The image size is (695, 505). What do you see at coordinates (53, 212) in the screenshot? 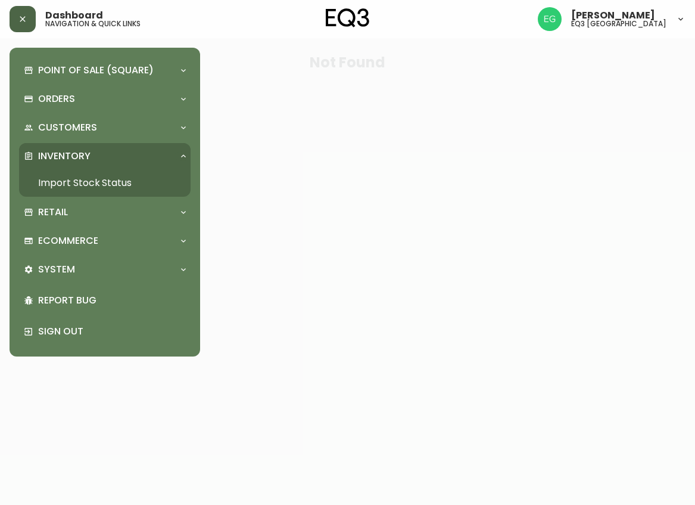
I see `p: Retail` at bounding box center [53, 212].